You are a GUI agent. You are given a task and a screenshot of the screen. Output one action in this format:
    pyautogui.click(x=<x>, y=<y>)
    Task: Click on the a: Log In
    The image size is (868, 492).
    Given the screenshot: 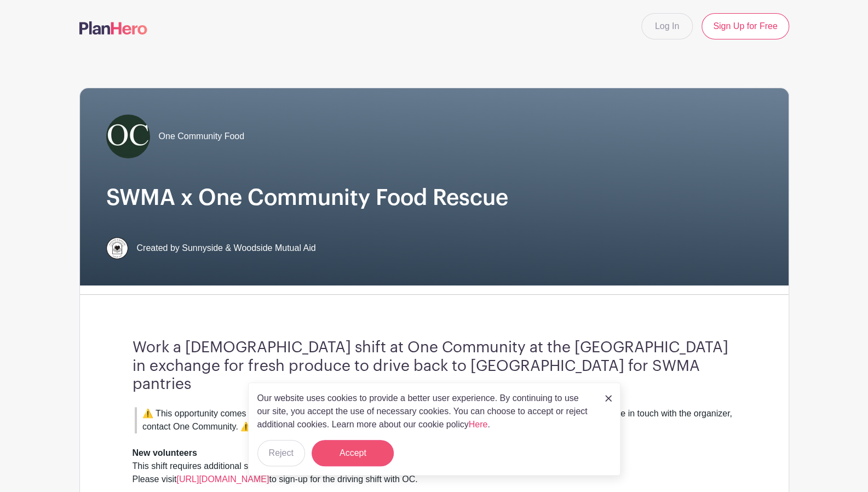 What is the action you would take?
    pyautogui.click(x=668, y=27)
    